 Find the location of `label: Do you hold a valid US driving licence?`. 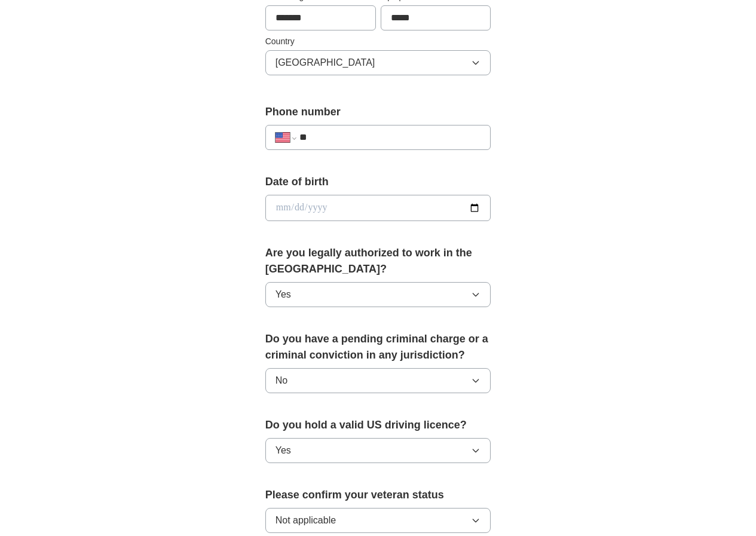

label: Do you hold a valid US driving licence? is located at coordinates (378, 424).